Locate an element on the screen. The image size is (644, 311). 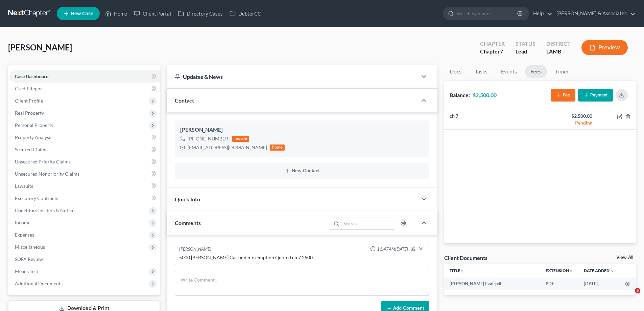
a: DebtorCC is located at coordinates (245, 14).